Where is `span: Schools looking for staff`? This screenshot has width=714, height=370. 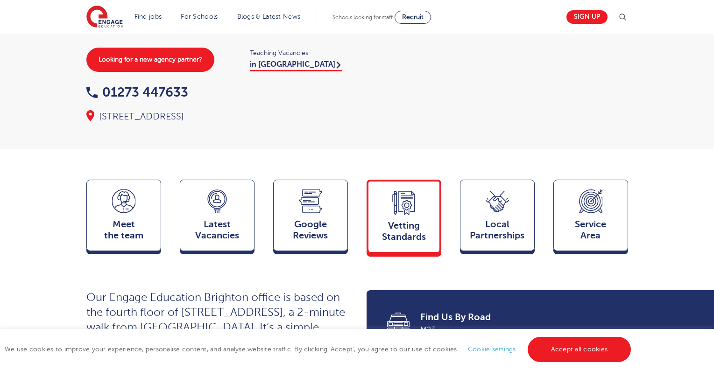 span: Schools looking for staff is located at coordinates (362, 17).